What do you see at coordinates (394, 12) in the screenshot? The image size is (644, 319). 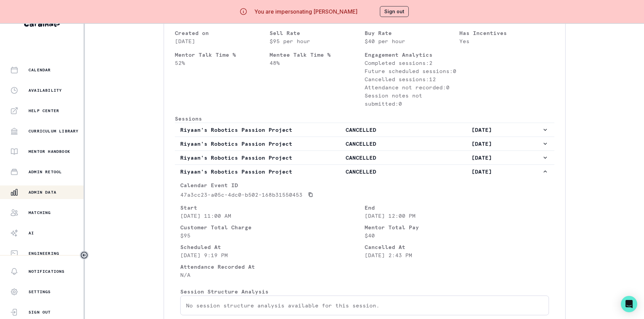 I see `button: Sign out` at bounding box center [394, 12].